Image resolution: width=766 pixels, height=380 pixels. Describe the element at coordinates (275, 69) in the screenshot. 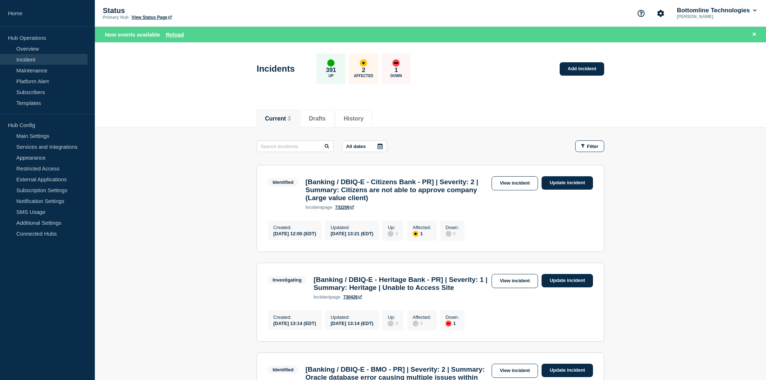

I see `h1: Incidents` at that location.